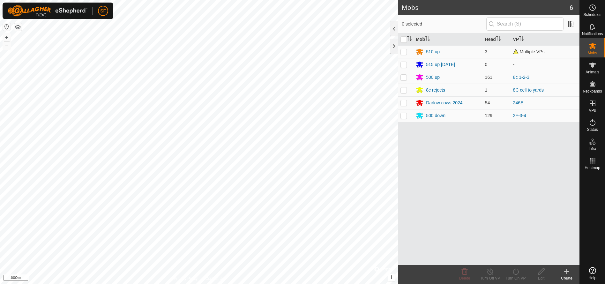  I want to click on a: 2F-3-4, so click(520, 116).